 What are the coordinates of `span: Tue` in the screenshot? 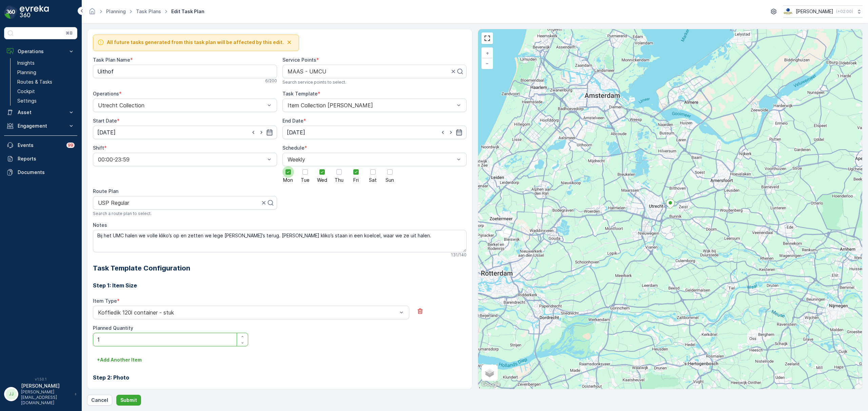 It's located at (305, 180).